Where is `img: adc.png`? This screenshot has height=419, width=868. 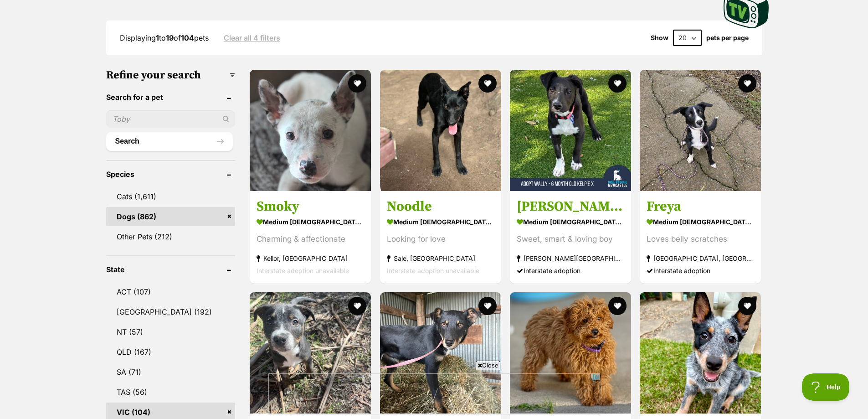
img: adc.png is located at coordinates (328, 3).